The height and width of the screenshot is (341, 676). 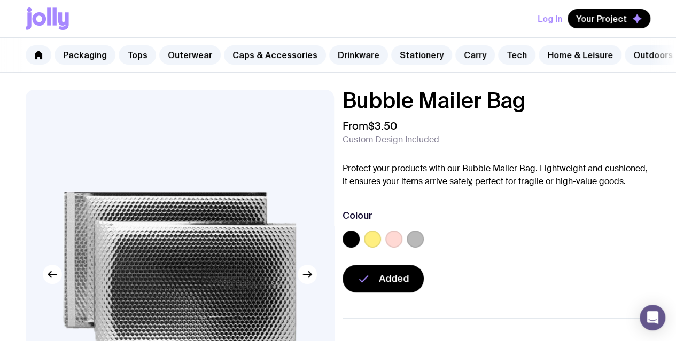 What do you see at coordinates (358, 55) in the screenshot?
I see `a: Drinkware` at bounding box center [358, 55].